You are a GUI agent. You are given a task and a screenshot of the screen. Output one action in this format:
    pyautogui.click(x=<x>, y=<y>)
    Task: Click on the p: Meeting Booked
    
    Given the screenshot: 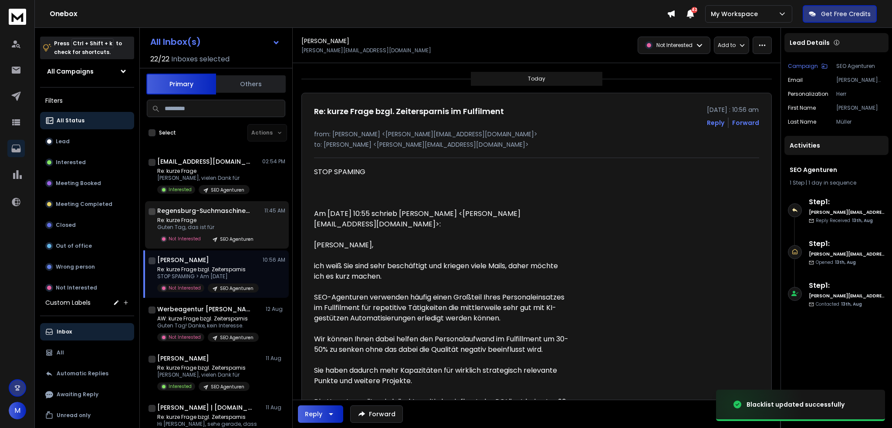 What is the action you would take?
    pyautogui.click(x=78, y=183)
    